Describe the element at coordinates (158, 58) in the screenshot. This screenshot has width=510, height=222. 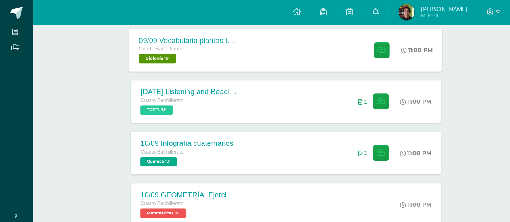
I see `span: Biología 'U'` at that location.